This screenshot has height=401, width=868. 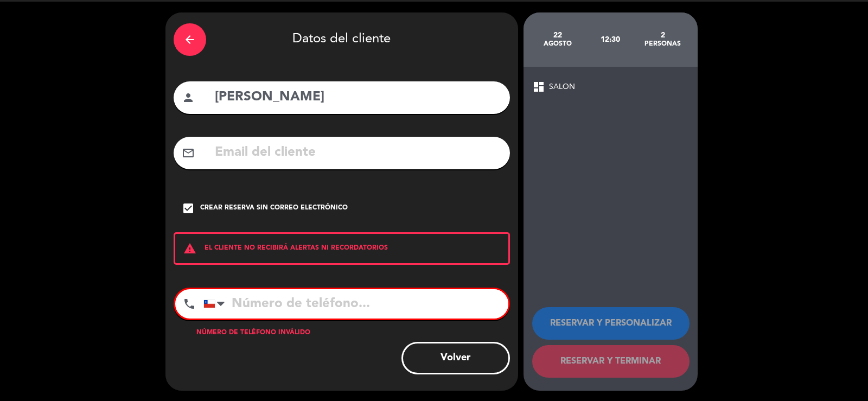 I want to click on span: SALON, so click(x=562, y=86).